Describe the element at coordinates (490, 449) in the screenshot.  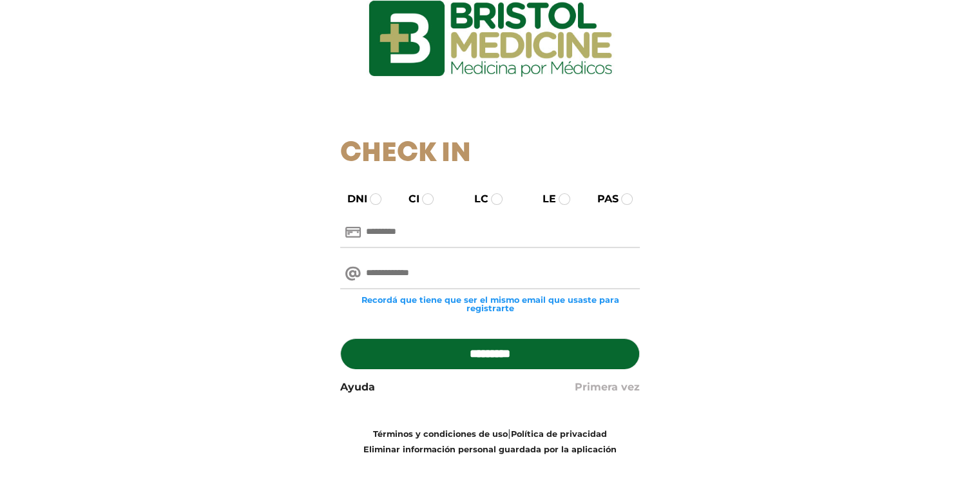
I see `a: Eliminar información personal guardada por la aplicación` at that location.